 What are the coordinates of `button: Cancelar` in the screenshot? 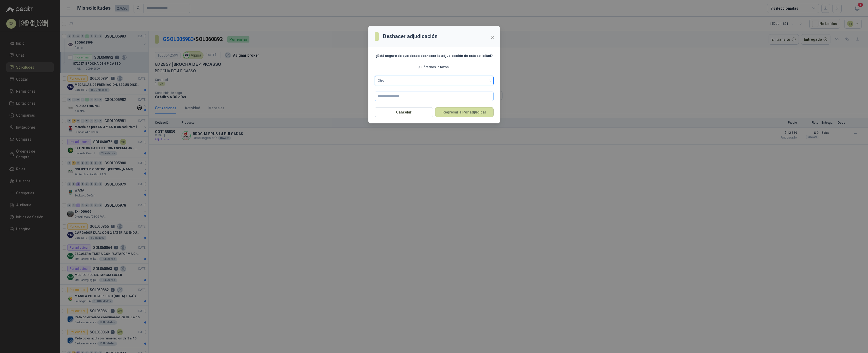 It's located at (404, 112).